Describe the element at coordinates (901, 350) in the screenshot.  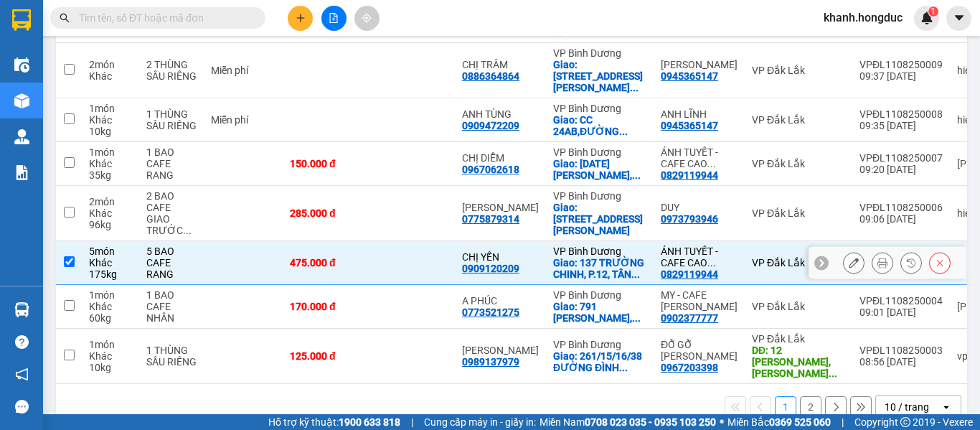
I see `div: VPĐL1108250003` at that location.